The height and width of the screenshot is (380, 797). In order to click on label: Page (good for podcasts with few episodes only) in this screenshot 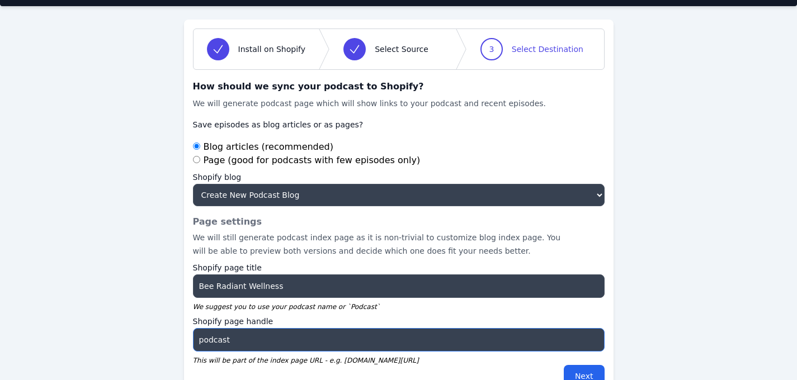, I will do `click(312, 160)`.